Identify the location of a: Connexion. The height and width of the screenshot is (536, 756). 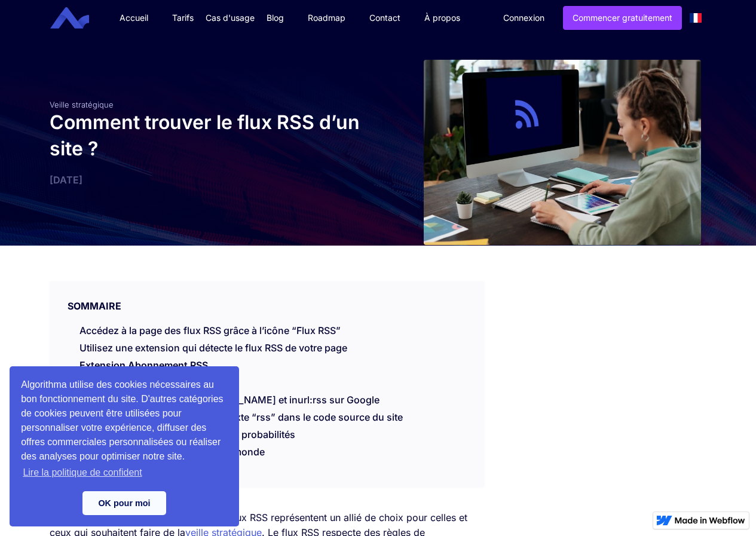
(523, 18).